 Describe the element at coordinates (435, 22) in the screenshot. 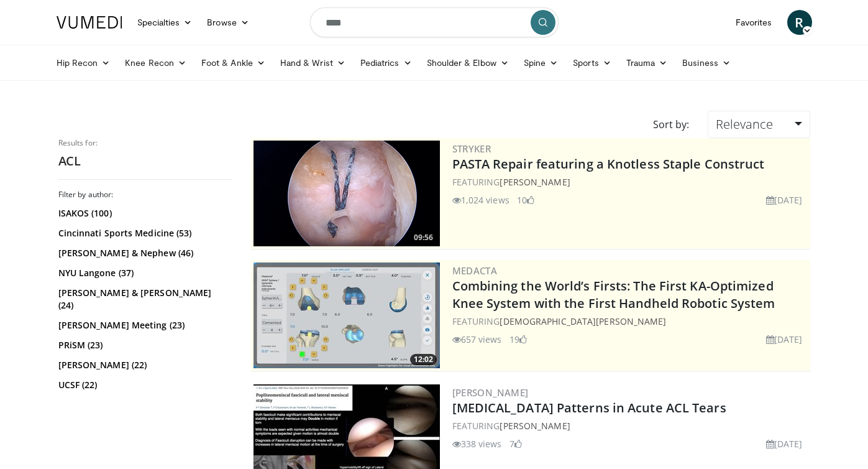

I see `input: Search topics, interventions` at that location.